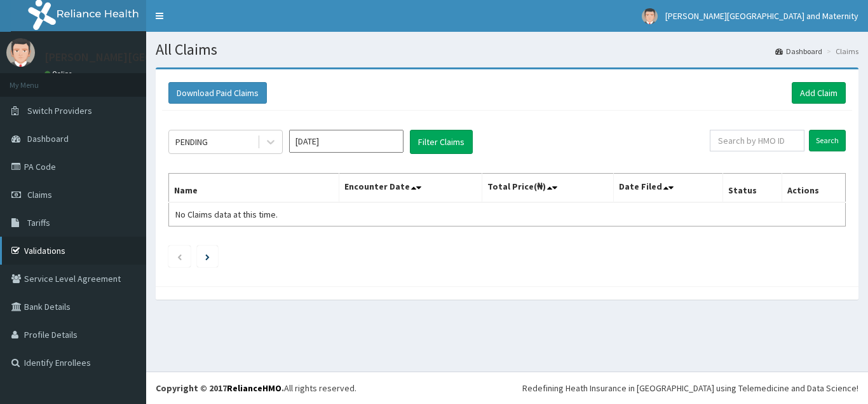  Describe the element at coordinates (254, 388) in the screenshot. I see `a: RelianceHMO` at that location.